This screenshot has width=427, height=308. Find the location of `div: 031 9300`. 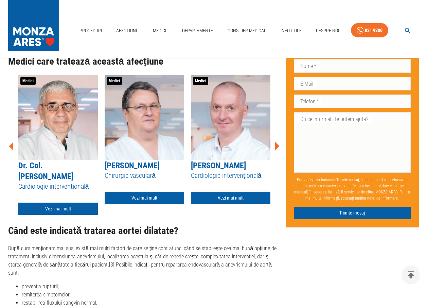

div: 031 9300 is located at coordinates (373, 30).